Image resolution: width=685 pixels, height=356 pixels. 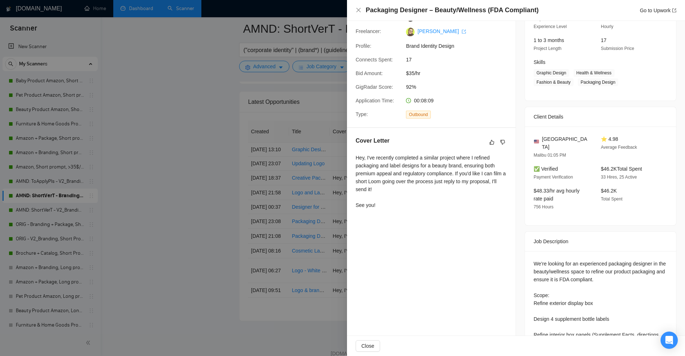 I want to click on span: Average Feedback, so click(x=619, y=147).